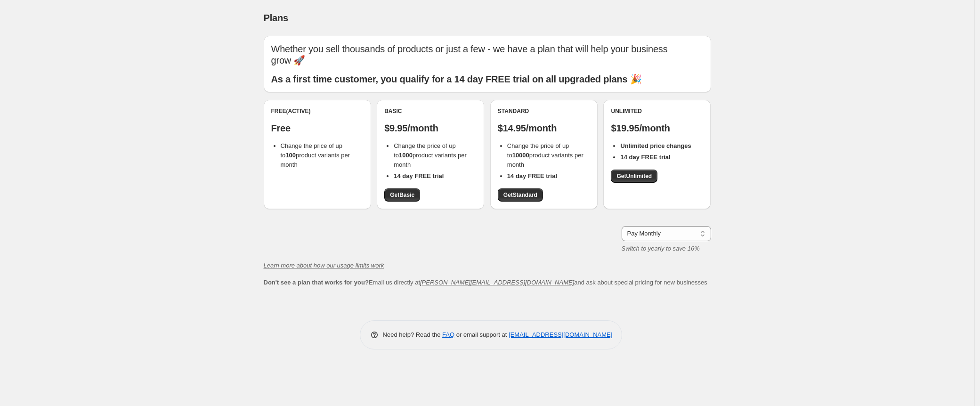 The height and width of the screenshot is (406, 980). I want to click on i: Learn more about how our usage limits work, so click(324, 265).